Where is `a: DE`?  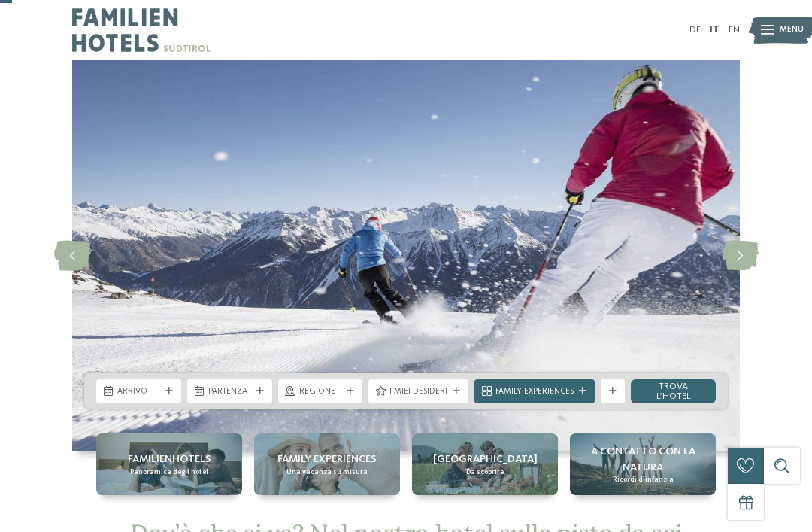
a: DE is located at coordinates (695, 29).